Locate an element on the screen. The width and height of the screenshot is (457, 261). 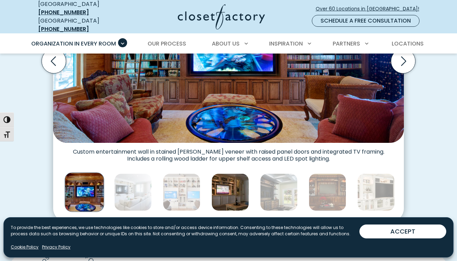
img: Classic cherrywood entertainment unit with detailed millwork, flanking bookshelves, crown molding... is located at coordinates (327, 192).